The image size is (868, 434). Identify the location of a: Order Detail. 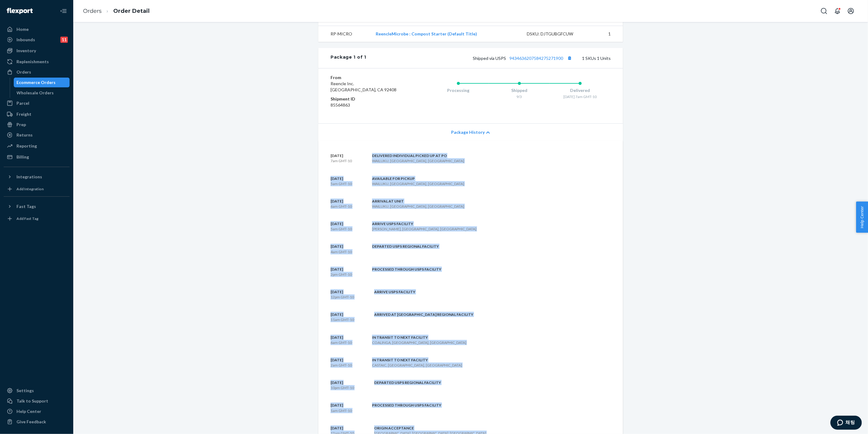
(131, 11).